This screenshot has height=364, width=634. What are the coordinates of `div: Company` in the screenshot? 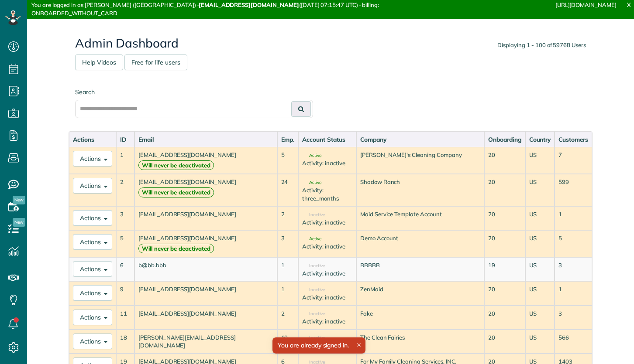 It's located at (420, 140).